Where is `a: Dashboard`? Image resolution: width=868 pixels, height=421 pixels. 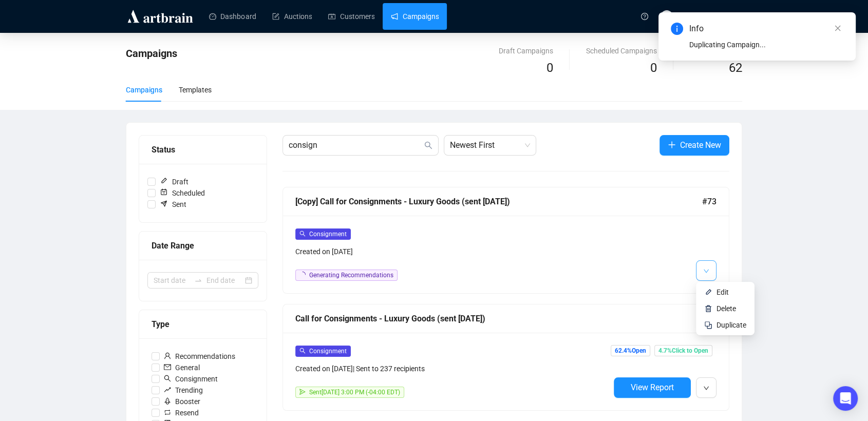 a: Dashboard is located at coordinates (232, 17).